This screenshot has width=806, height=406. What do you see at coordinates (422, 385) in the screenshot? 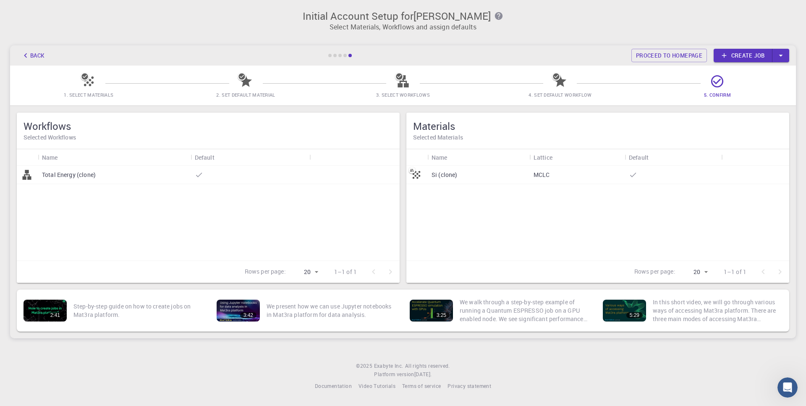
I see `span: Terms of service` at bounding box center [422, 385].